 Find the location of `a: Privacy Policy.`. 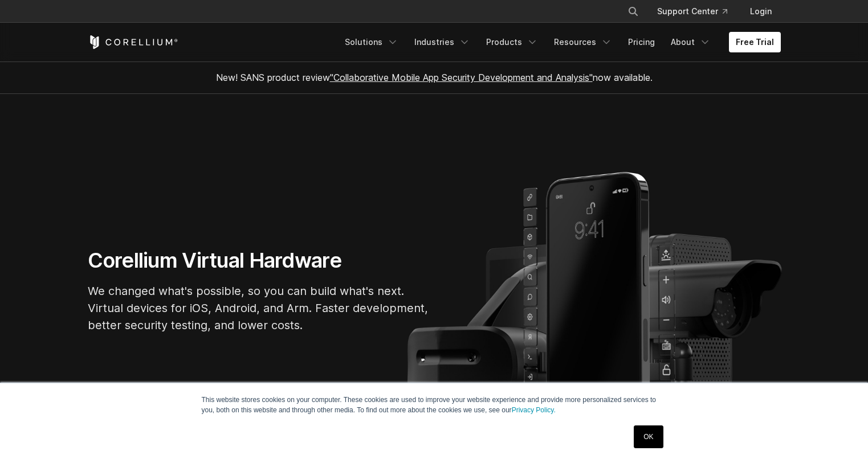

a: Privacy Policy. is located at coordinates (534, 410).